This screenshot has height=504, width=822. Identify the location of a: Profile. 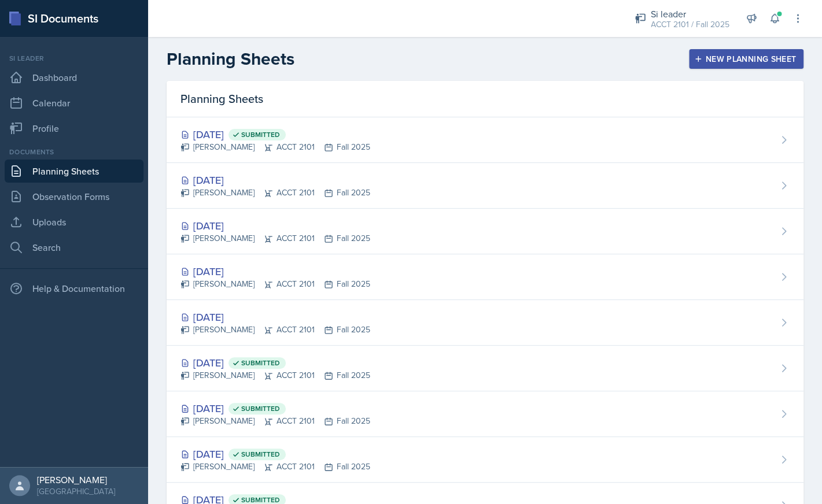
(74, 129).